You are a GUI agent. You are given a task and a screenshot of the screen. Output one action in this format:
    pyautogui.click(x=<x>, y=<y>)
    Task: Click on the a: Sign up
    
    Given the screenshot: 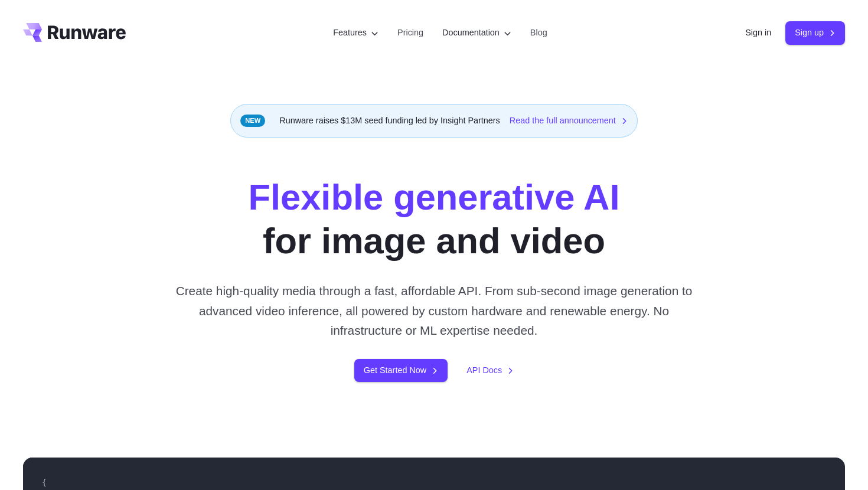 What is the action you would take?
    pyautogui.click(x=815, y=32)
    